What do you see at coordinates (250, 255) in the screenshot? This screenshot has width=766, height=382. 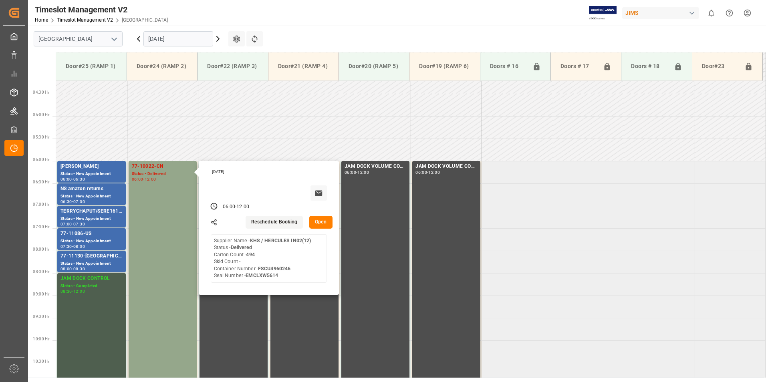 I see `b: 494` at bounding box center [250, 255].